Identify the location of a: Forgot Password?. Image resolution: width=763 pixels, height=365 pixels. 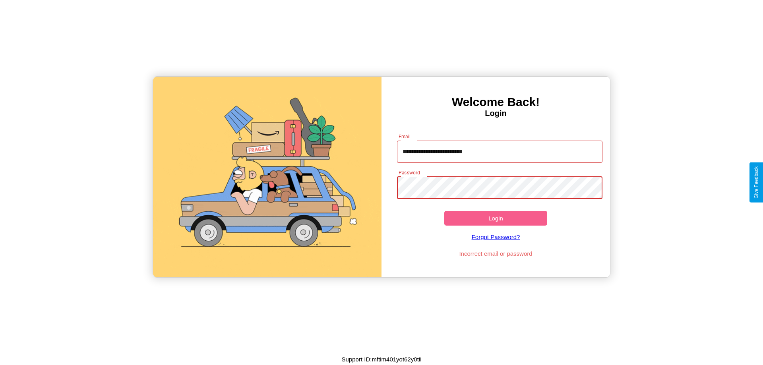
(496, 237).